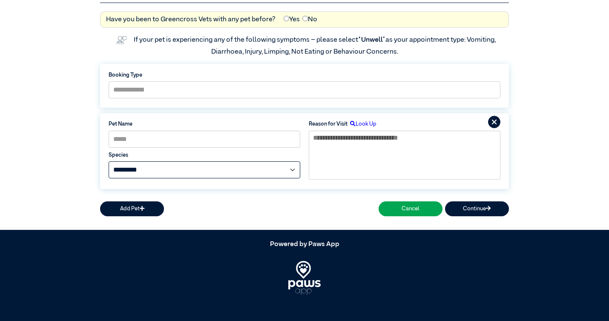  What do you see at coordinates (305, 18) in the screenshot?
I see `input: No` at bounding box center [305, 18].